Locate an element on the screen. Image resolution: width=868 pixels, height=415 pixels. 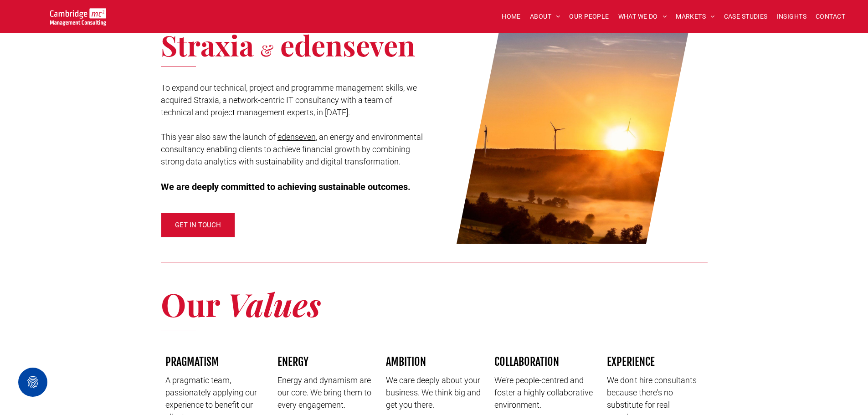
a: MARKETS is located at coordinates (695, 17).